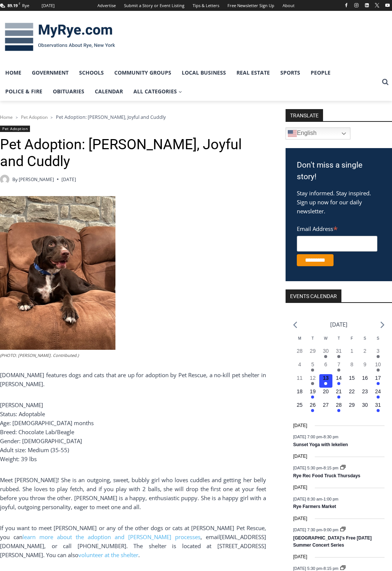  Describe the element at coordinates (300, 381) in the screenshot. I see `button: 11` at that location.